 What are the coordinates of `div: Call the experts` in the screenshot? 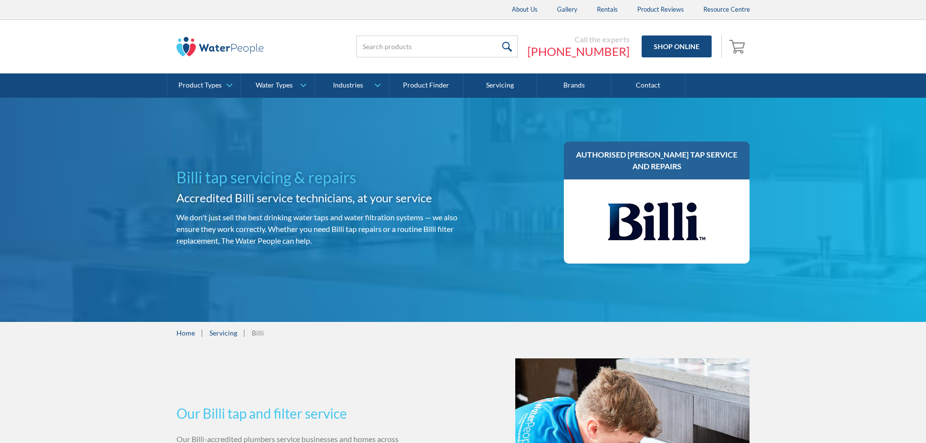 It's located at (578, 39).